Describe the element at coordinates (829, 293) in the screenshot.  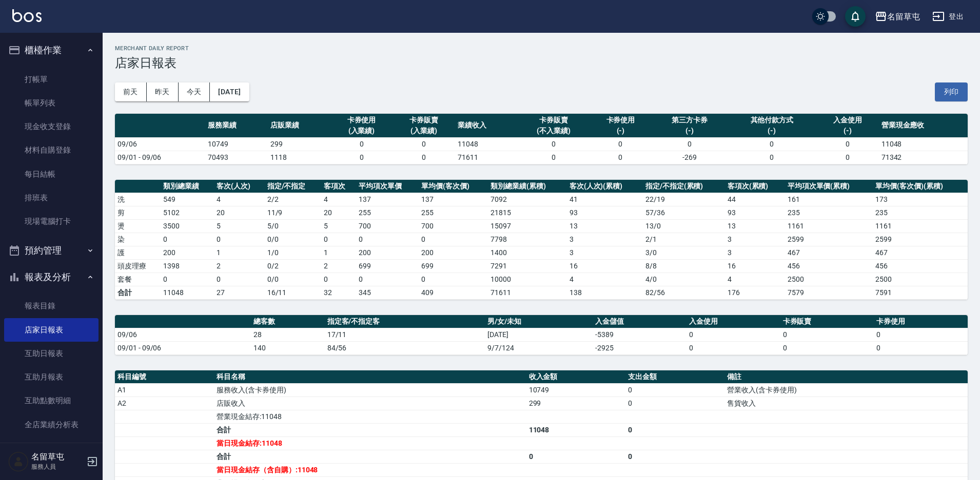
I see `td: 7579` at that location.